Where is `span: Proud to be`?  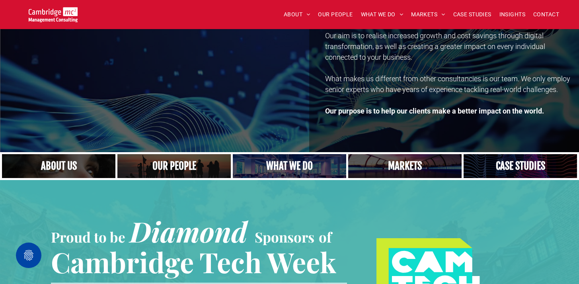 span: Proud to be is located at coordinates (88, 236).